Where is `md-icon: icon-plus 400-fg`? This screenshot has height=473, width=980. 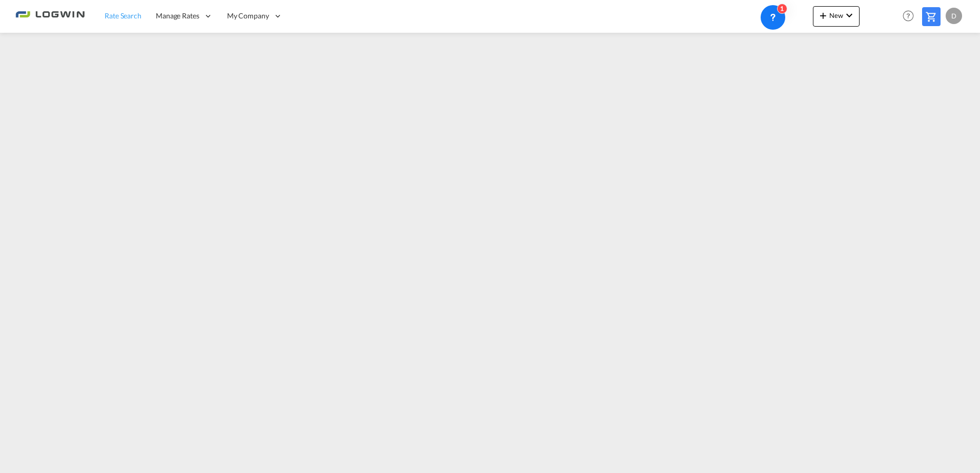
md-icon: icon-plus 400-fg is located at coordinates (823, 15).